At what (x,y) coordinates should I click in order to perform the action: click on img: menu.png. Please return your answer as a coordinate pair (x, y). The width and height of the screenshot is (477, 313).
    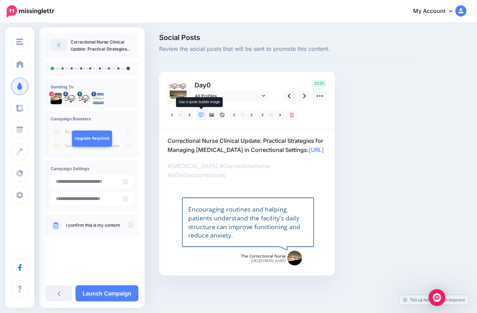
    Looking at the image, I should click on (20, 42).